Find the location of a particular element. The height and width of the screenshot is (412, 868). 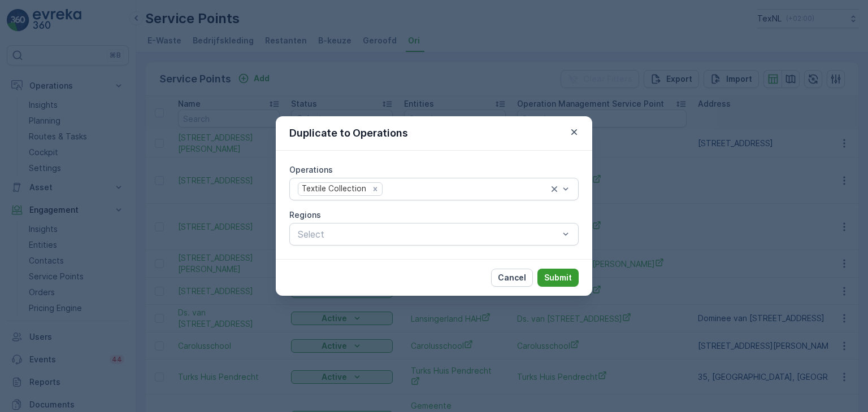

p: Duplicate to Operations is located at coordinates (349, 133).